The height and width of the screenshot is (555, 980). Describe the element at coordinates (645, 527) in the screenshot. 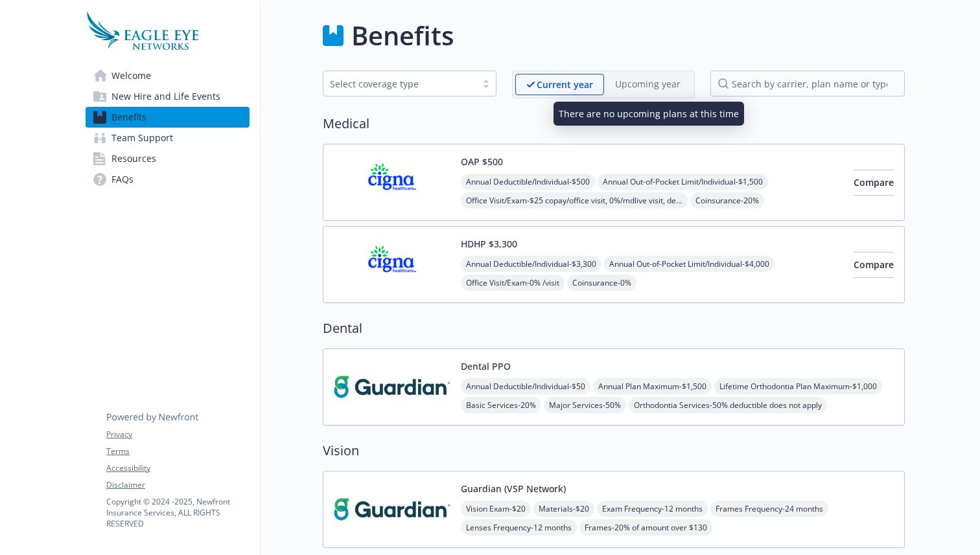

I see `span: Frames - 20% of amount over $130` at that location.